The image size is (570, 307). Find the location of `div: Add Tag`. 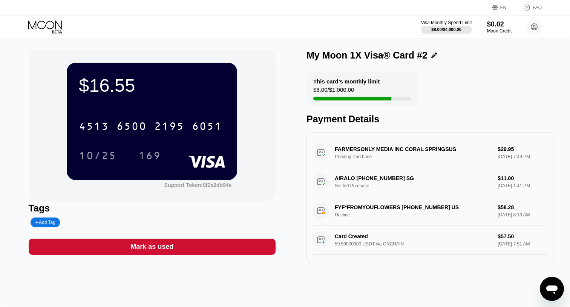

div: Add Tag is located at coordinates (45, 222).